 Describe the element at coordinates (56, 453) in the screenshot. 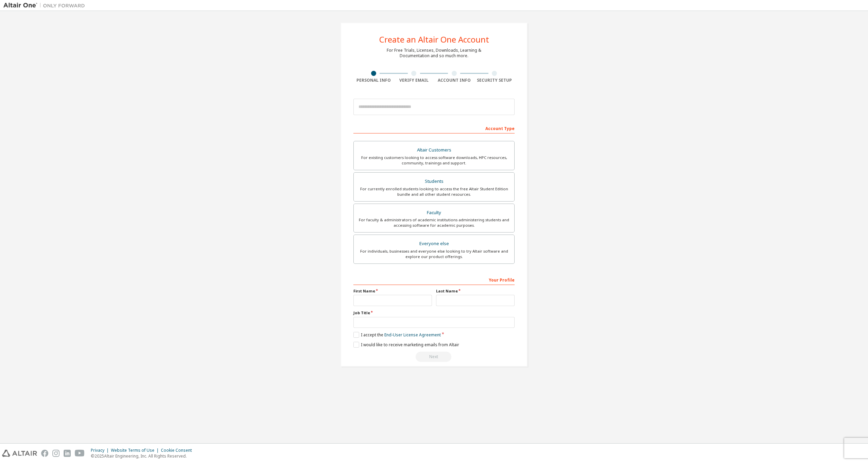

I see `img: instagram.svg` at that location.